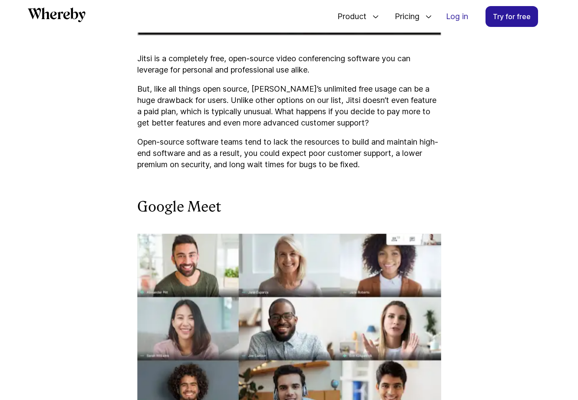 This screenshot has height=400, width=578. I want to click on p: Jitsi is a completely free, open-source video conferencing software you can leverage for personal..., so click(289, 64).